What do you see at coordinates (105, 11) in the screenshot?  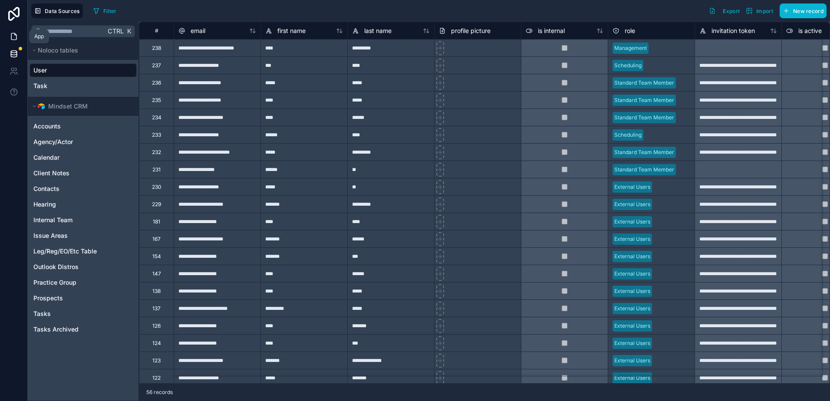 I see `button: Filter` at bounding box center [105, 11].